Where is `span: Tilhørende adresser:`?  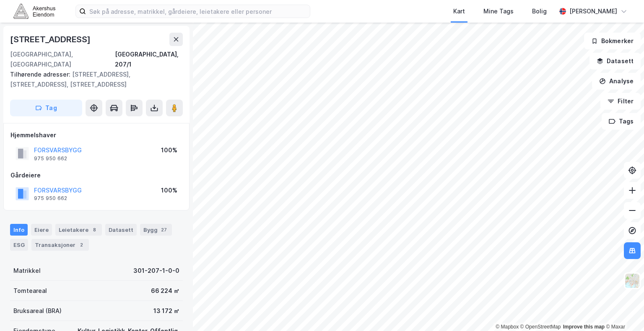
span: Tilhørende adresser: is located at coordinates (41, 74).